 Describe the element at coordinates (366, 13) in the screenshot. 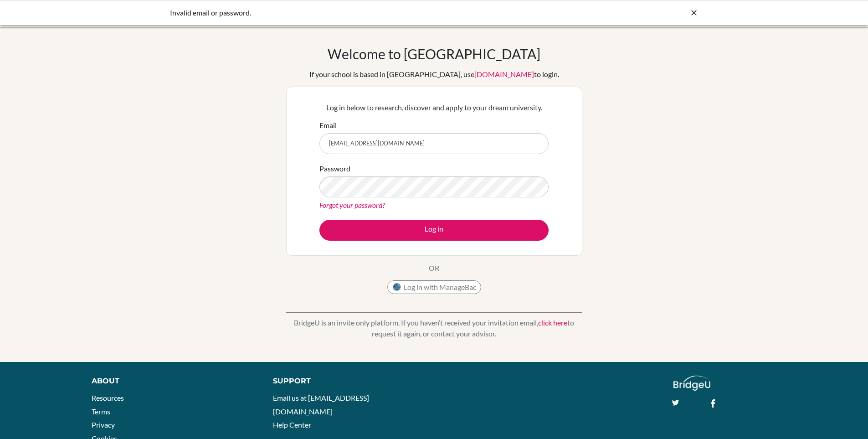

I see `div: Invalid email or password.` at that location.